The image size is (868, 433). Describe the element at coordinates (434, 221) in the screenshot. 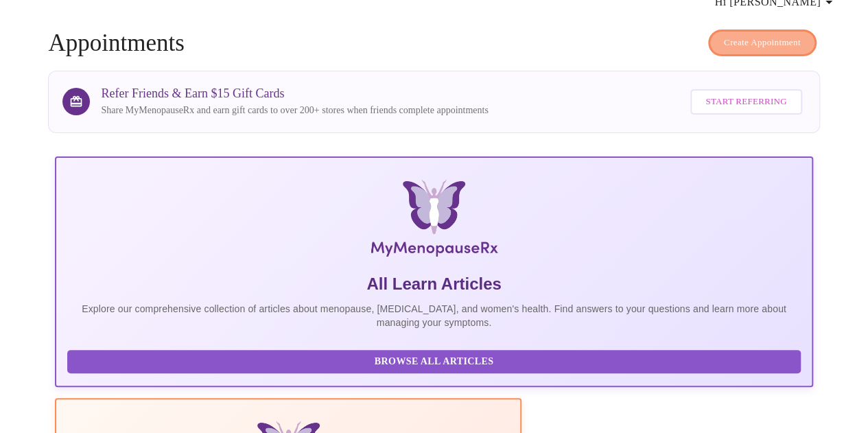

I see `img: MyMenopauseRx Logo` at that location.